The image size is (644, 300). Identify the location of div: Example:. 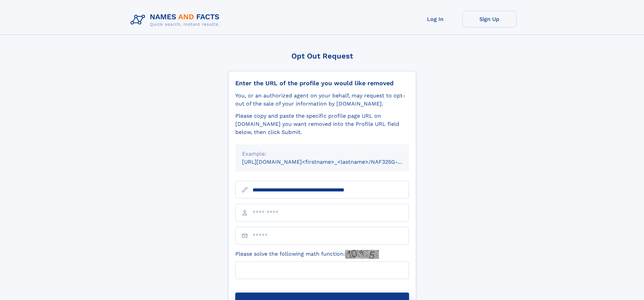
(322, 154).